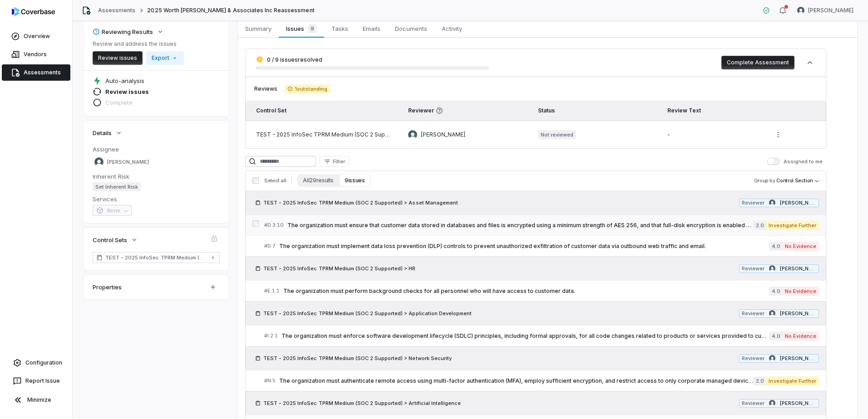  I want to click on button: Minimize, so click(36, 400).